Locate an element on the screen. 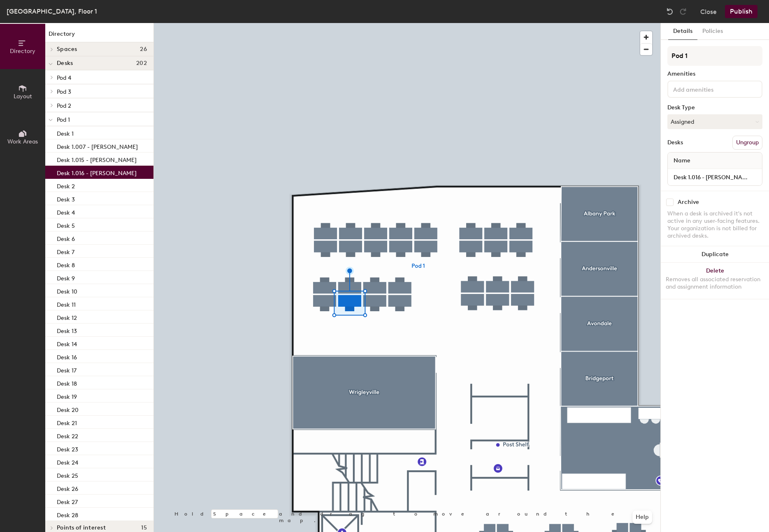 The width and height of the screenshot is (769, 532). span: Points of interest is located at coordinates (81, 528).